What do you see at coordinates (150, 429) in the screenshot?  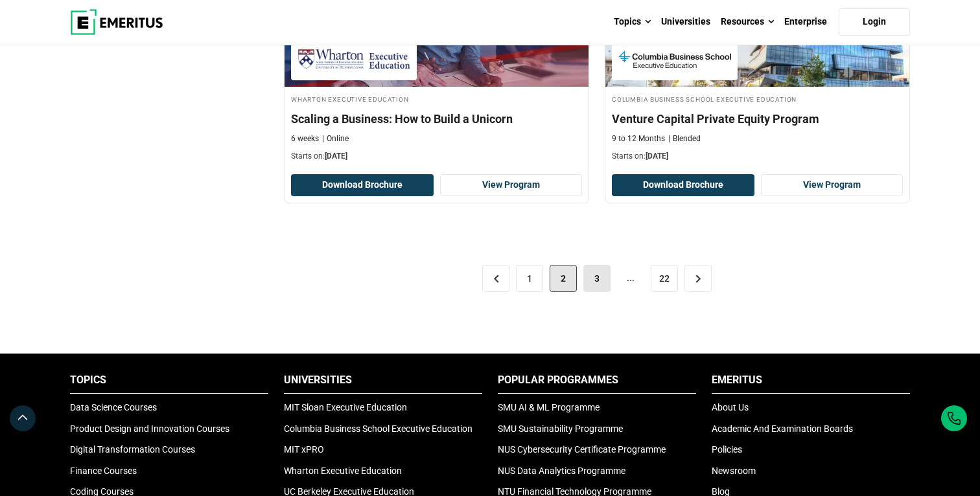 I see `a: Product Design and Innovation Courses` at bounding box center [150, 429].